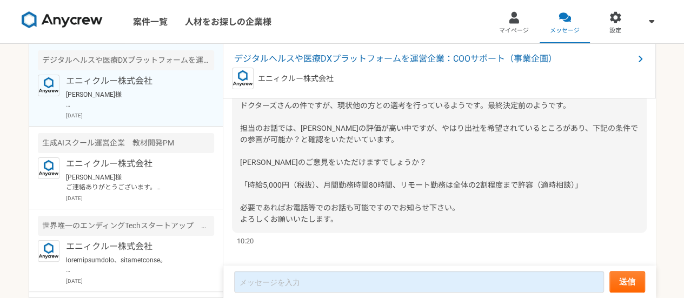 The width and height of the screenshot is (684, 298). Describe the element at coordinates (126, 225) in the screenshot. I see `div: 世界唯一のエンディングTechスタートアップ メディア企画・事業開発` at that location.